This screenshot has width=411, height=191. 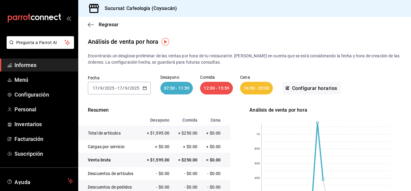 I want to click on font: Suscripción, so click(x=29, y=153).